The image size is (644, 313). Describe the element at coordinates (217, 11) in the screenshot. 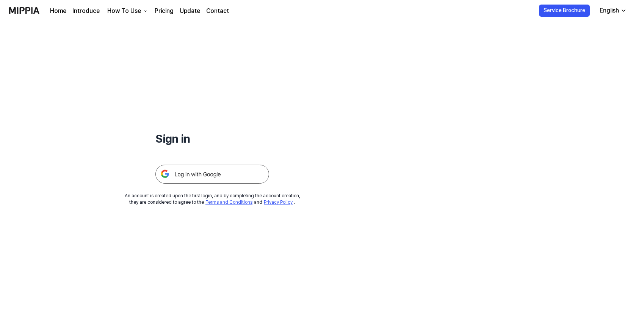

I see `a: Contact` at that location.